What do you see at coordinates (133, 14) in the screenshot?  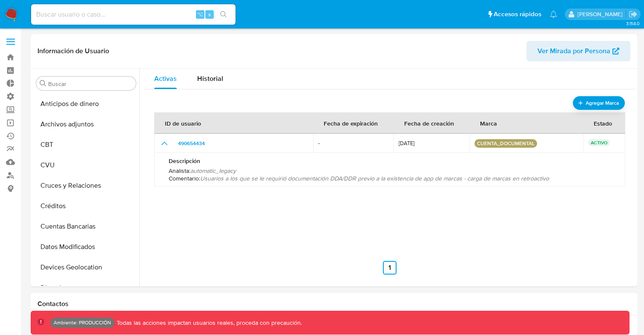 I see `input: Buscar usuario o caso...` at bounding box center [133, 14].